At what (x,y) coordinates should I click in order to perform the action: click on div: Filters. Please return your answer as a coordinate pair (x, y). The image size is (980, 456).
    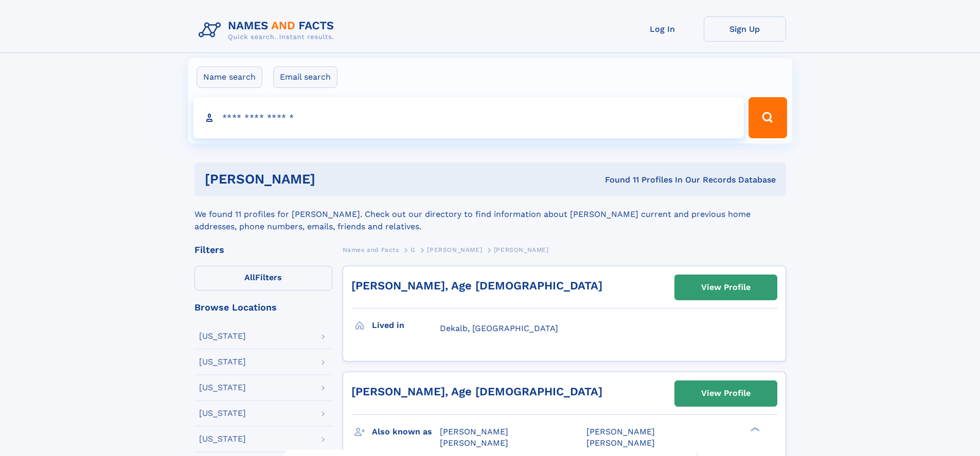
    Looking at the image, I should click on (263, 250).